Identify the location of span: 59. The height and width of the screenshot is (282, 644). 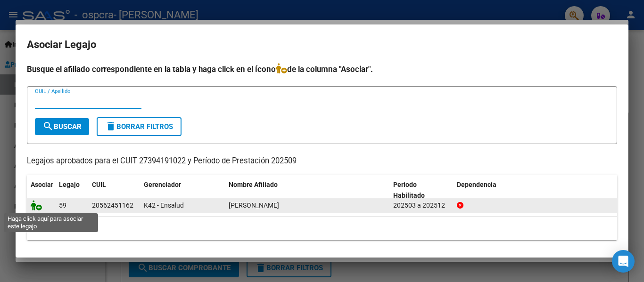
(63, 205).